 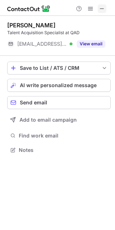 I want to click on button: save-profile-one-click, so click(x=59, y=68).